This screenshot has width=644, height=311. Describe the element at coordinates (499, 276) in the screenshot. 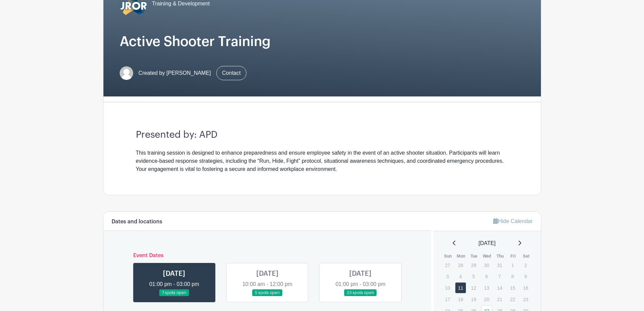

I see `p: 7` at that location.